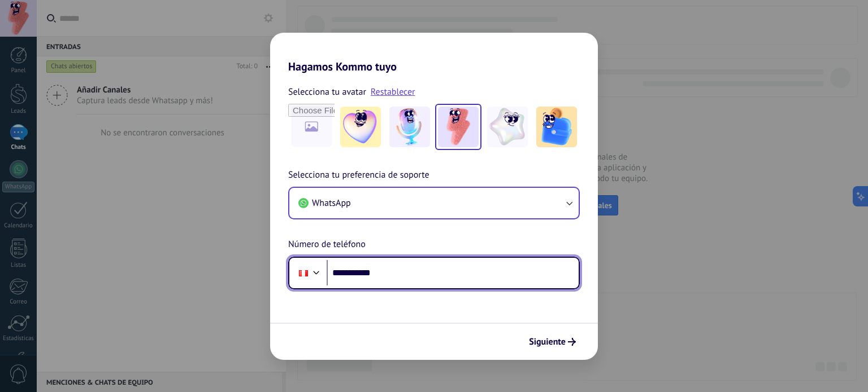  I want to click on img: -5.jpeg, so click(557, 127).